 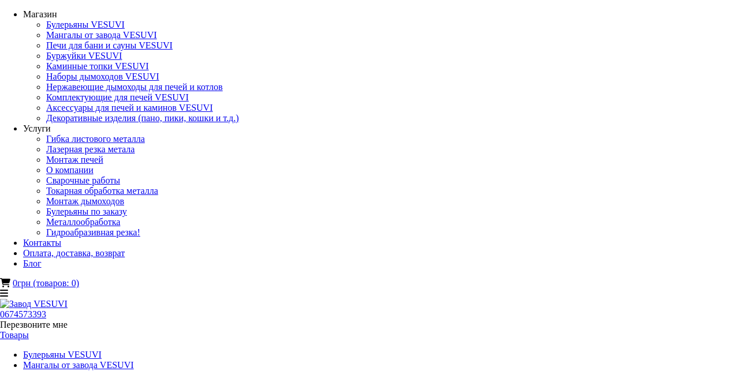 I want to click on a: Булерьяны по заказу, so click(x=87, y=211).